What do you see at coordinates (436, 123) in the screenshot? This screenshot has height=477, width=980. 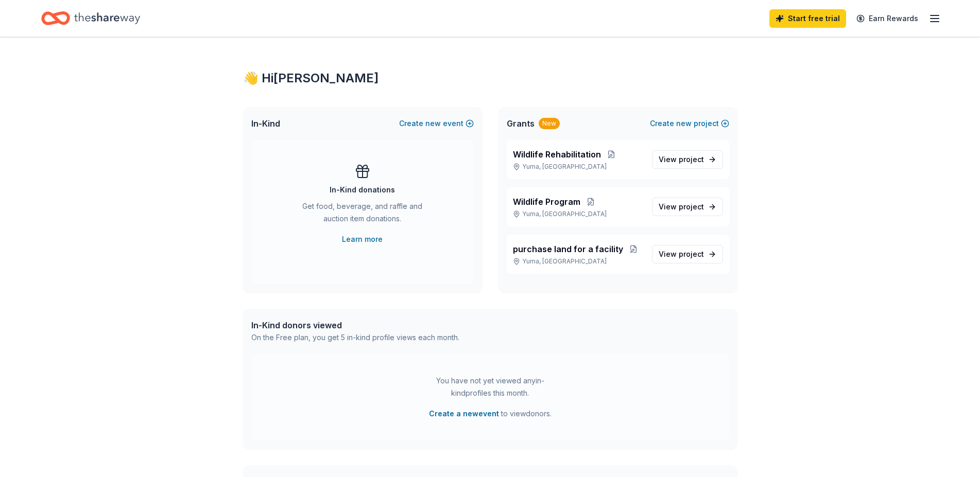 I see `button: Createnewevent` at bounding box center [436, 123].